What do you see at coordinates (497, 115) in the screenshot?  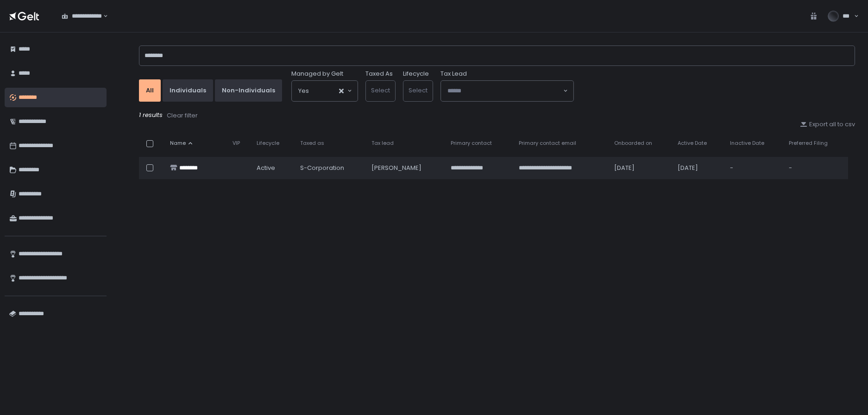 I see `div: 1 results` at bounding box center [497, 115].